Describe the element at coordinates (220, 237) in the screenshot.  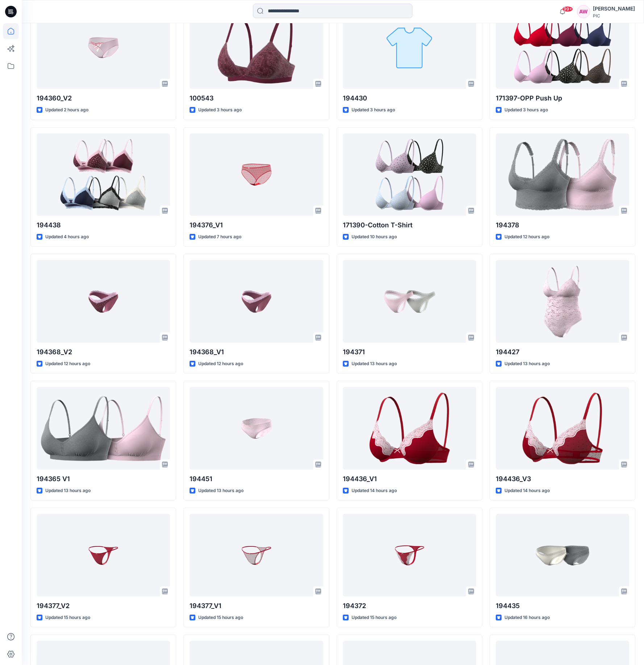
I see `p: Updated 7 hours ago` at that location.